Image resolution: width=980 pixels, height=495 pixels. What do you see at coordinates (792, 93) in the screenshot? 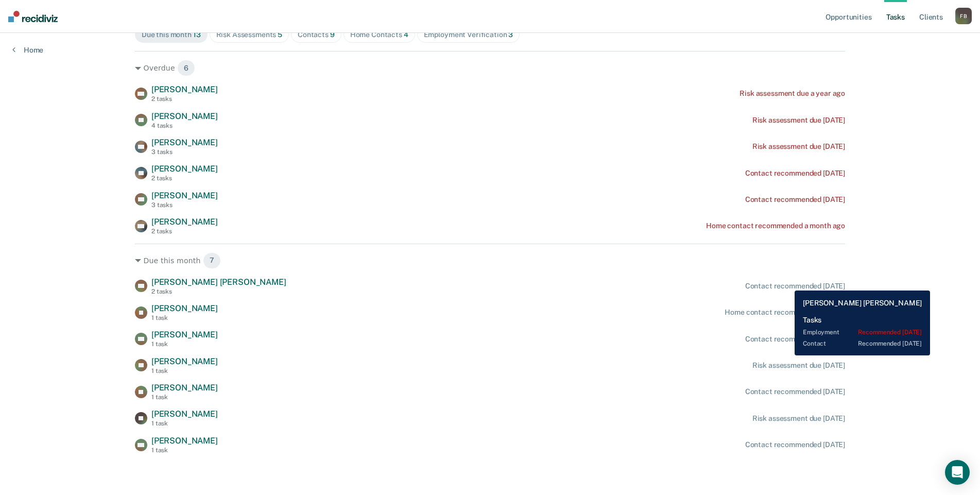
I see `div: Risk assessment due a year ago` at bounding box center [792, 93].